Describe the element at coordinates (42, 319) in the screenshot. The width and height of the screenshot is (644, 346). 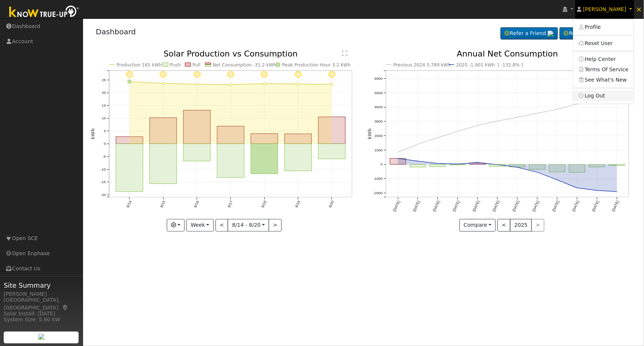
I see `div: System Size: 5.60 kW` at that location.